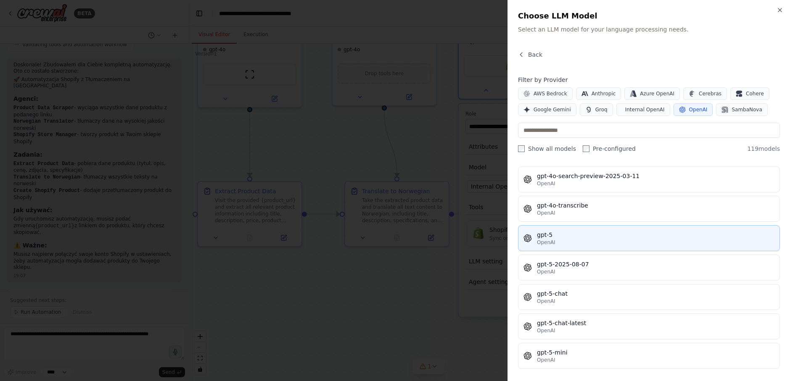  I want to click on span: Cerebras, so click(710, 94).